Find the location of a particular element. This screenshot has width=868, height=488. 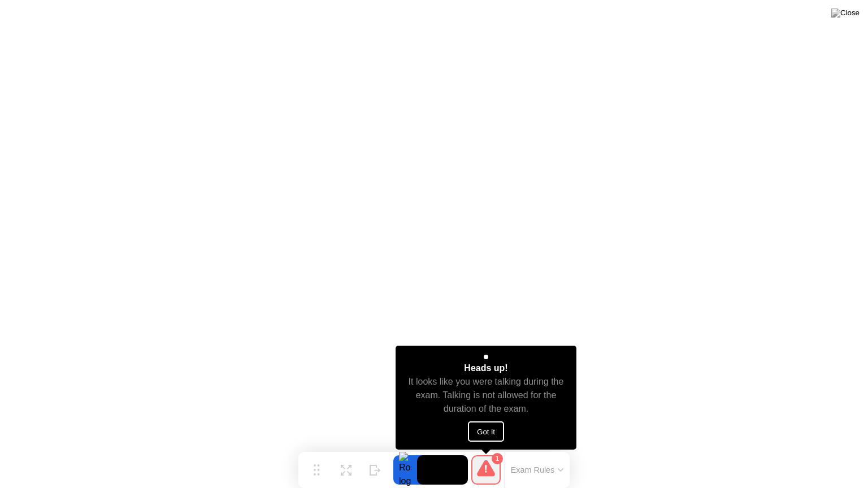

button: Exam Rules is located at coordinates (538, 470).